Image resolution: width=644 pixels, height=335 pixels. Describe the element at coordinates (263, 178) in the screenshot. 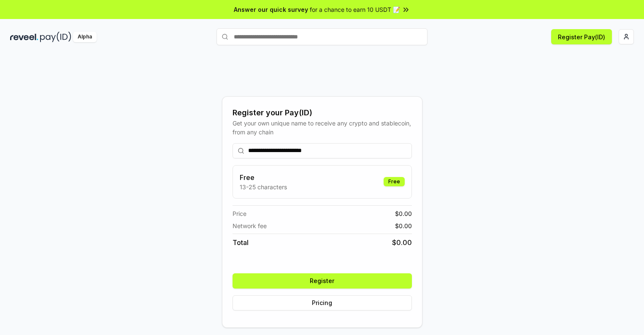

I see `h3: Free` at that location.